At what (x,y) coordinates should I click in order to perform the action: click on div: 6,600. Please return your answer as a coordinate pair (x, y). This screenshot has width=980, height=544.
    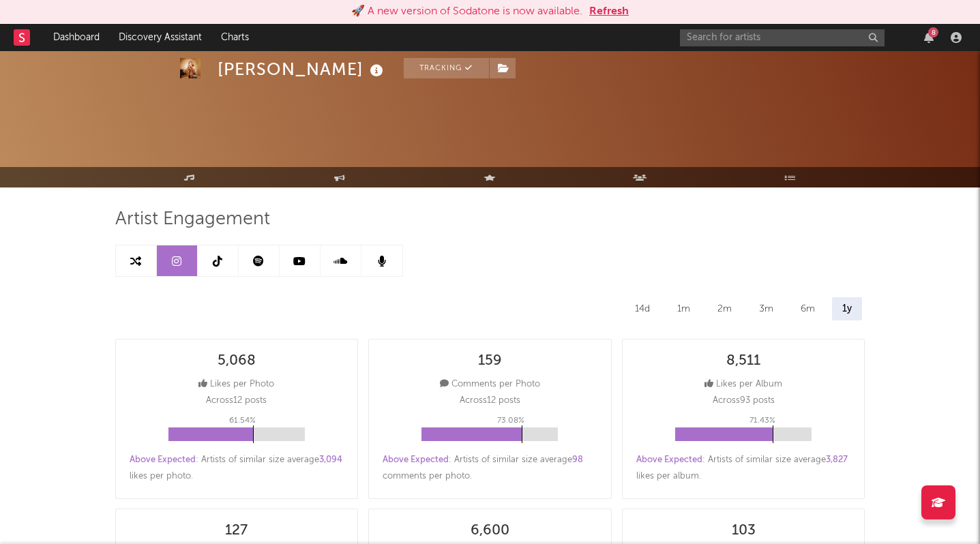
    Looking at the image, I should click on (490, 531).